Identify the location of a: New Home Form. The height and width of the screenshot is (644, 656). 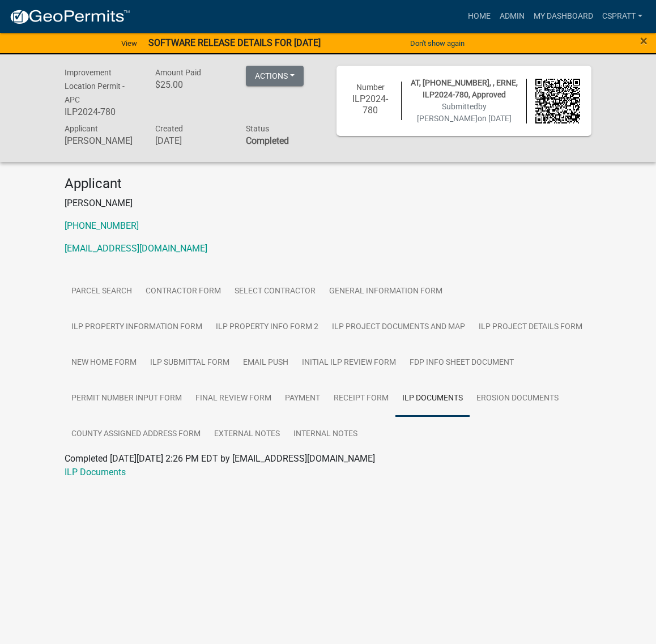
(104, 363).